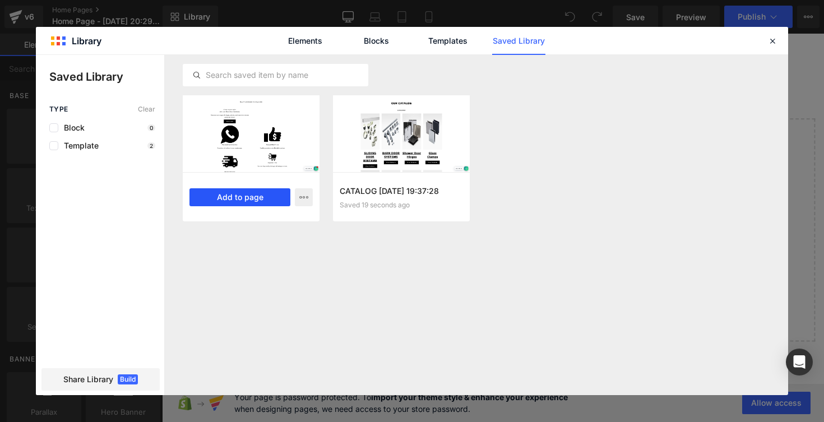 This screenshot has height=422, width=824. Describe the element at coordinates (59, 109) in the screenshot. I see `span: Type` at that location.